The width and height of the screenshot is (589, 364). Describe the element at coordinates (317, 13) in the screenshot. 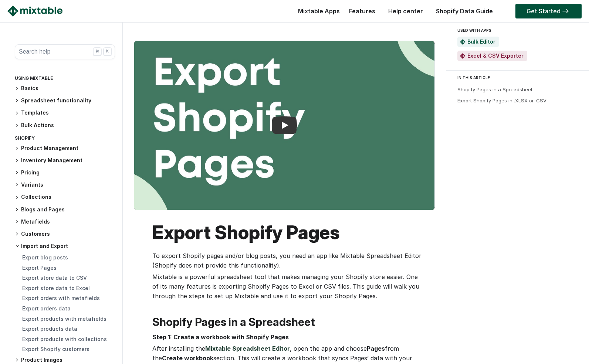

I see `div: Mixtable Apps` at that location.